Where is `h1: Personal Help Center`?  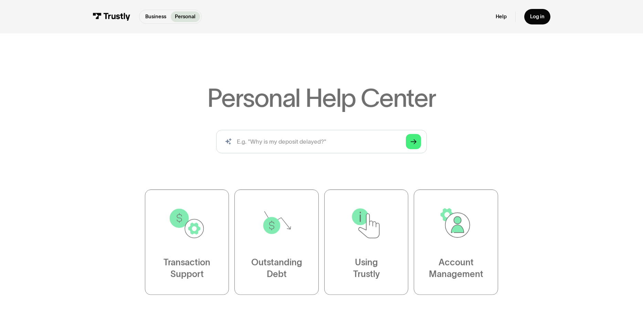 h1: Personal Help Center is located at coordinates (321, 98).